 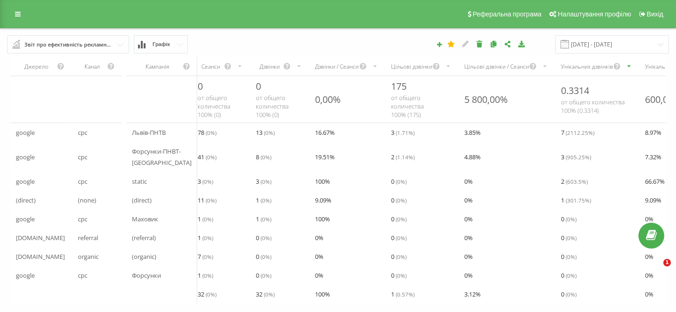 I want to click on span: 19.51 %, so click(x=325, y=157).